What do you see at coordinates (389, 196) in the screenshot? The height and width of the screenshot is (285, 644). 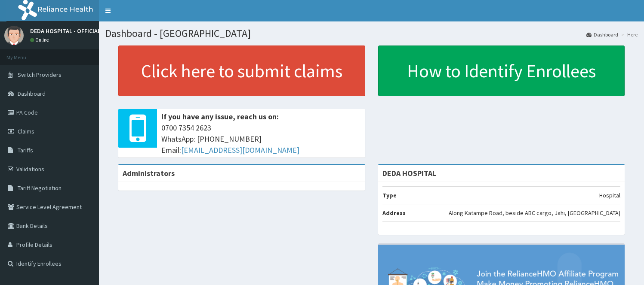 I see `b: Type` at bounding box center [389, 196].